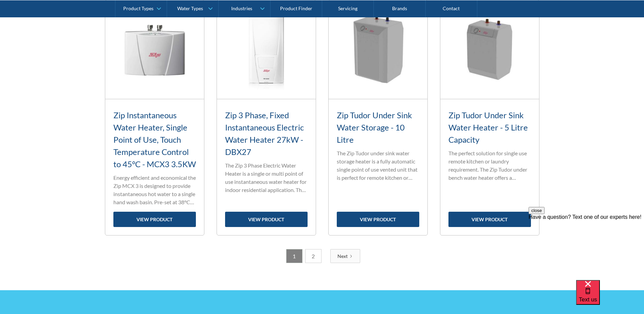 The image size is (644, 314). What do you see at coordinates (155, 191) in the screenshot?
I see `p: Energy efficient and economical the Zip MCX 3 is designed to provide instantaneous hot water to a...` at bounding box center [155, 191].